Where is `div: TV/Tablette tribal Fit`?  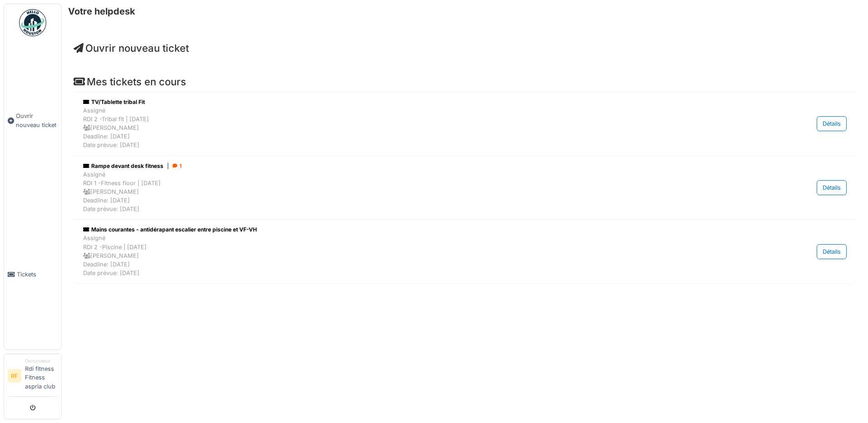 div: TV/Tablette tribal Fit is located at coordinates (409, 102).